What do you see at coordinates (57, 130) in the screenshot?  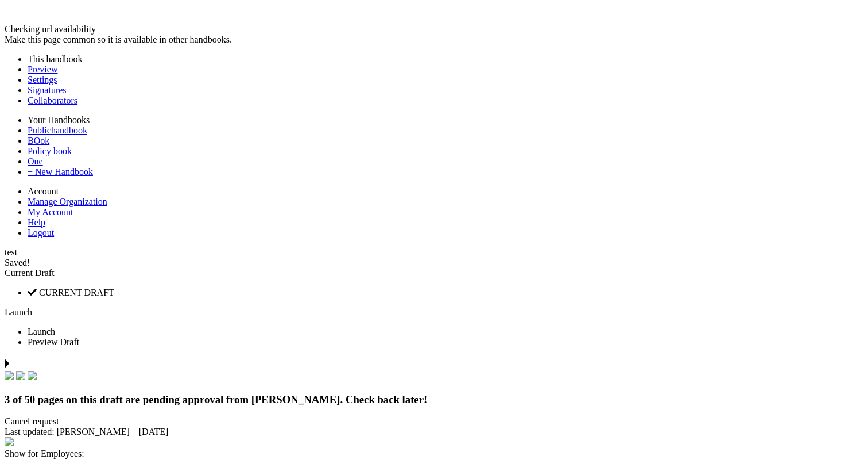 I see `a: Publichandbook` at bounding box center [57, 130].